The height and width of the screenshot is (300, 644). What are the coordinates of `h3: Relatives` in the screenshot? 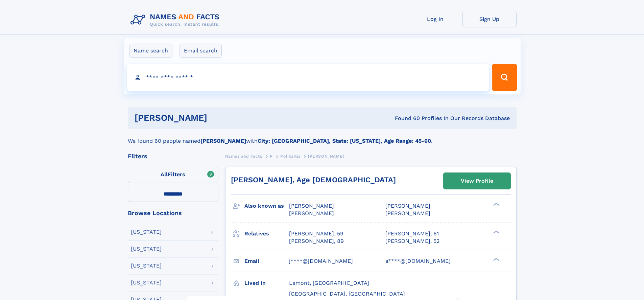 It's located at (267, 233).